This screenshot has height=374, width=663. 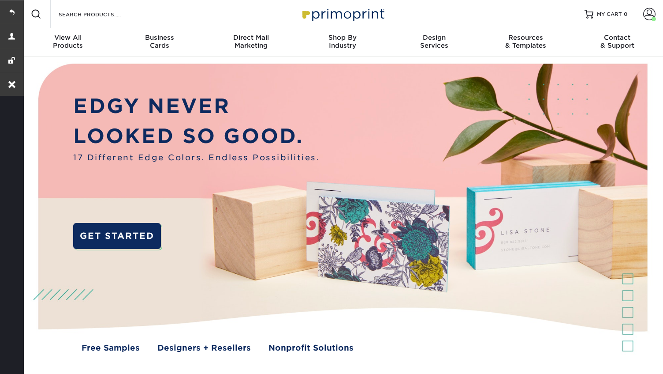 What do you see at coordinates (111, 347) in the screenshot?
I see `a: Free Samples` at bounding box center [111, 347].